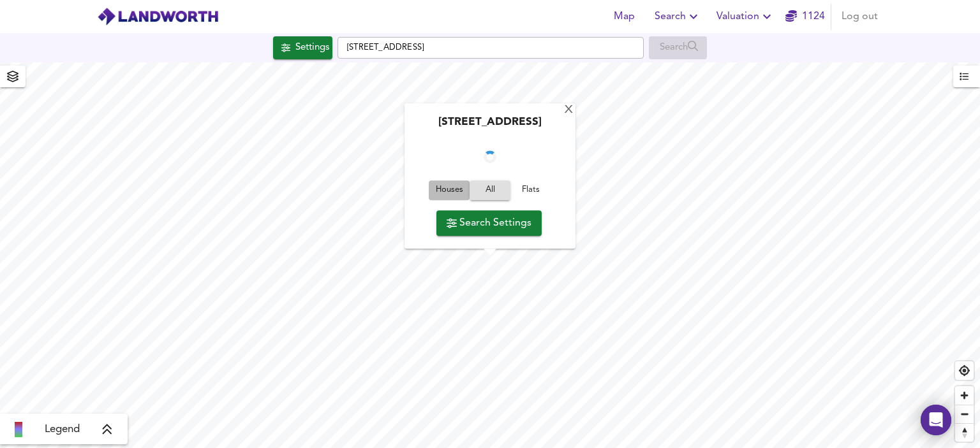 The width and height of the screenshot is (980, 448). Describe the element at coordinates (964, 414) in the screenshot. I see `button: Zoom out` at that location.